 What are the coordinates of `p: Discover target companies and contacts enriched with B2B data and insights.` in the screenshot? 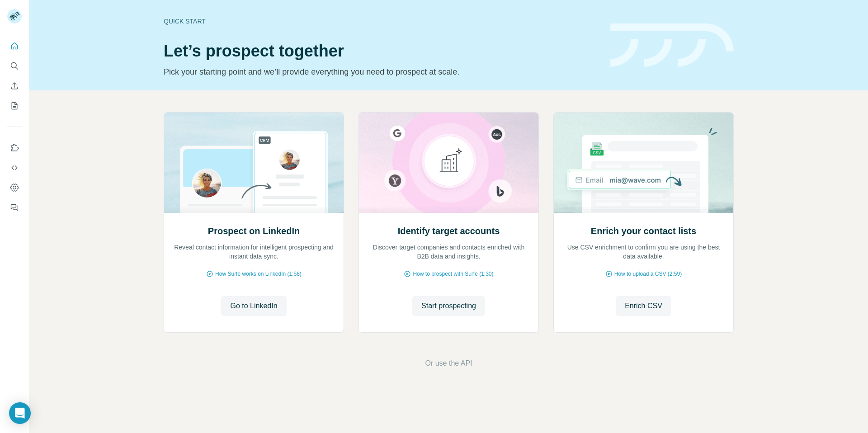 It's located at (449, 252).